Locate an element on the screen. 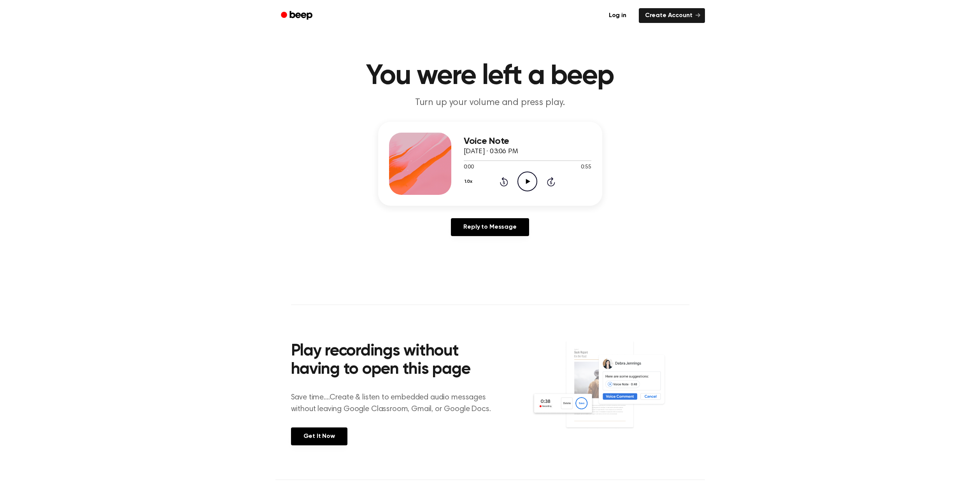 The height and width of the screenshot is (499, 980). a: Beep is located at coordinates (297, 15).